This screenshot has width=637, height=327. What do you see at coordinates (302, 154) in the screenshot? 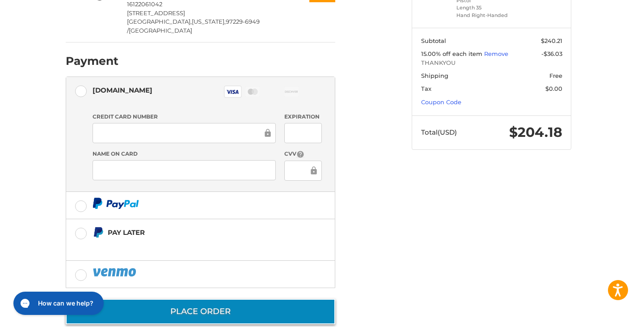
I see `label: CVV` at bounding box center [302, 154].